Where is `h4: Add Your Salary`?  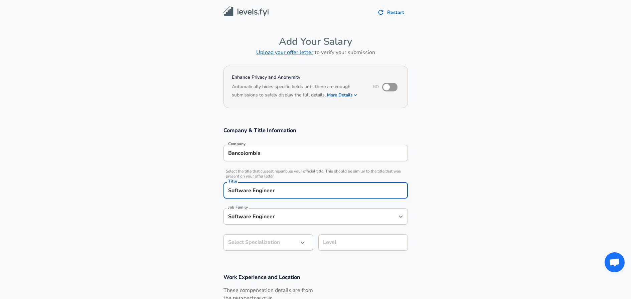
h4: Add Your Salary is located at coordinates (316, 41).